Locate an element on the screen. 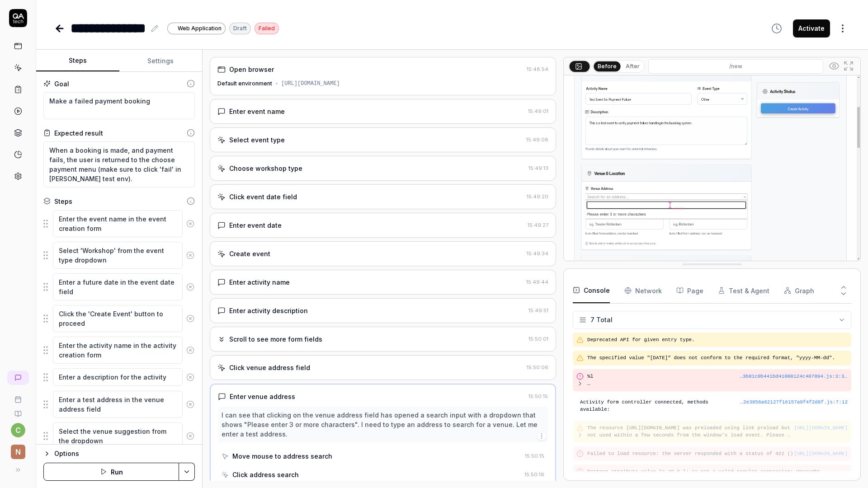 The width and height of the screenshot is (868, 488). div: Draft is located at coordinates (240, 29).